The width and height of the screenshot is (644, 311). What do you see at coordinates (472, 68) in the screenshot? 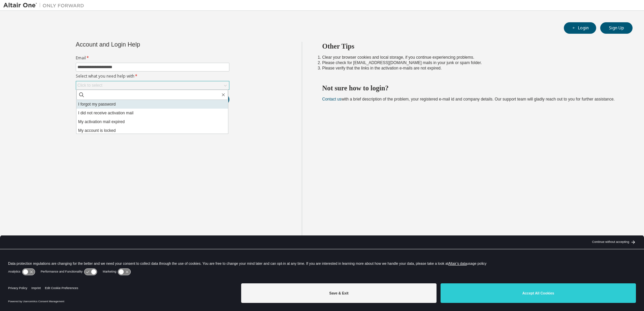
I see `li: Please verify that the links in the activation e-mails are not expired.` at bounding box center [472, 68].